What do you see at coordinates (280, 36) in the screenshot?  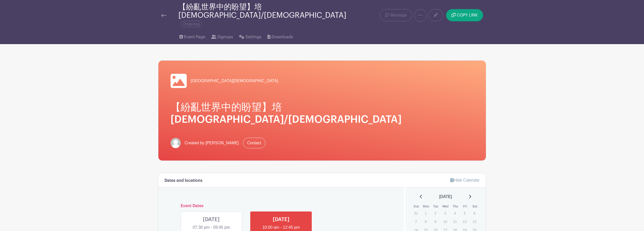 I see `a: Downloads` at bounding box center [280, 36].